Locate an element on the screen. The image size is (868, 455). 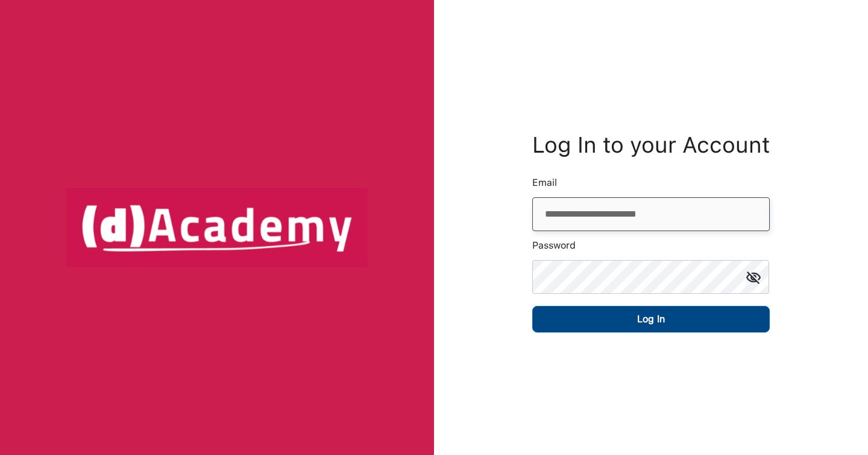
h3: Log In to your Account is located at coordinates (651, 145).